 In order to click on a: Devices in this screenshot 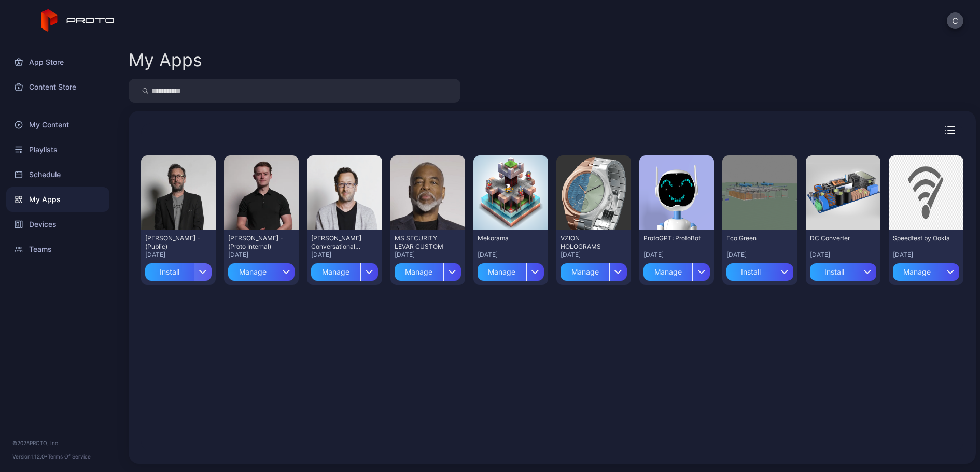, I will do `click(57, 224)`.